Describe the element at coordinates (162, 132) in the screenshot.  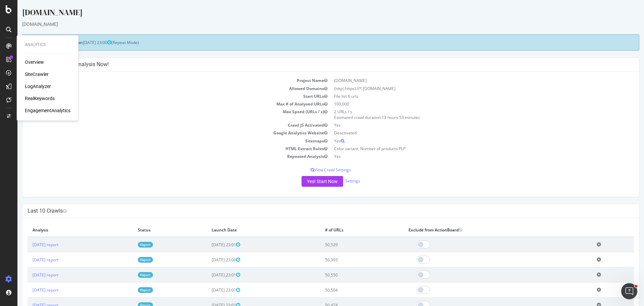
I see `td: Google Analytics Website` at that location.